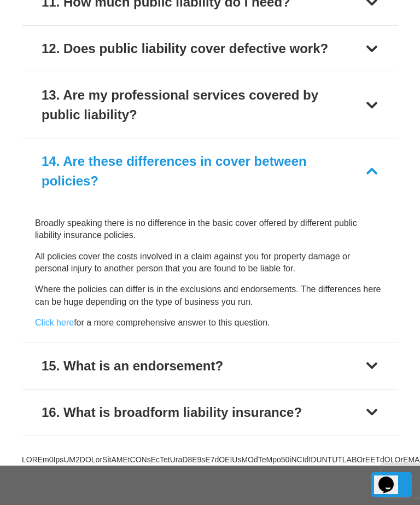 The image size is (420, 505). Describe the element at coordinates (210, 295) in the screenshot. I see `p: Where the policies can differ is in the exclusions and endorsements. The differences here can be ...` at that location.